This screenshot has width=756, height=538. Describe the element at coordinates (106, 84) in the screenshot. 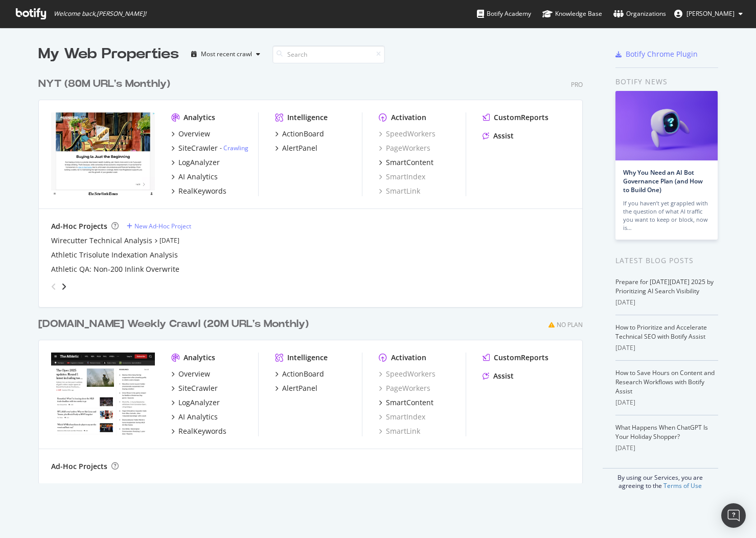

I see `a: NYT (80M URL's Monthly)` at that location.